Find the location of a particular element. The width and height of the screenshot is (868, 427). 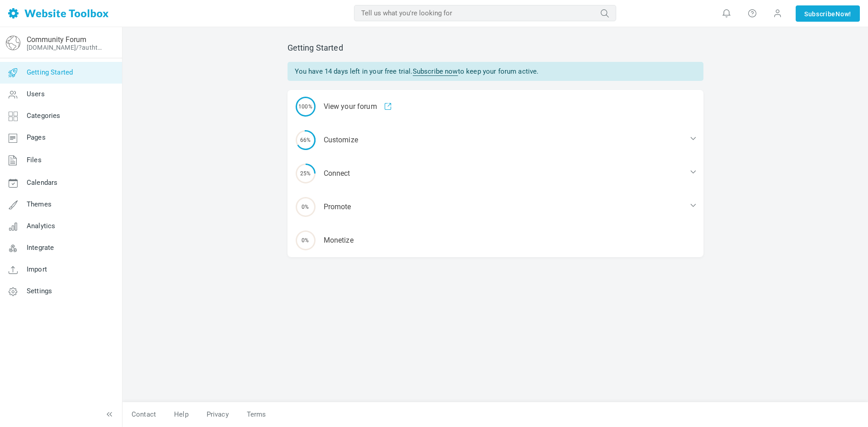

a: 0% Monetize is located at coordinates (496, 240).